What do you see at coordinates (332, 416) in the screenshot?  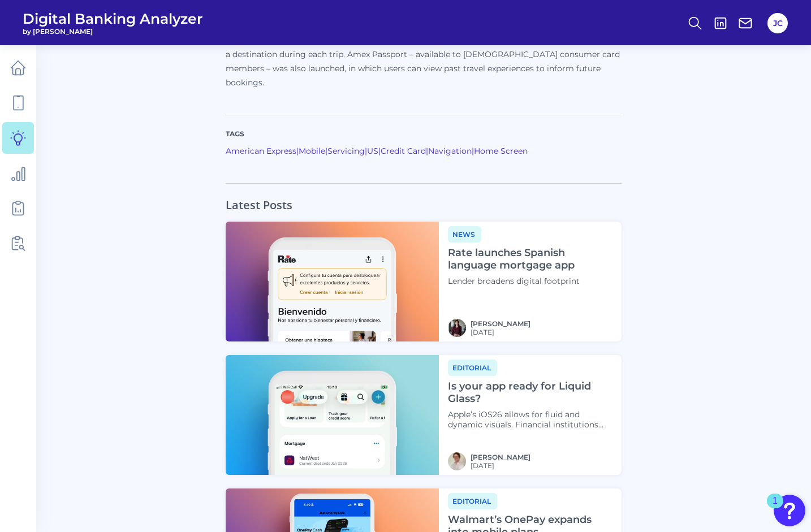 I see `img: Editorial - Phone Zoom In.png` at bounding box center [332, 416].